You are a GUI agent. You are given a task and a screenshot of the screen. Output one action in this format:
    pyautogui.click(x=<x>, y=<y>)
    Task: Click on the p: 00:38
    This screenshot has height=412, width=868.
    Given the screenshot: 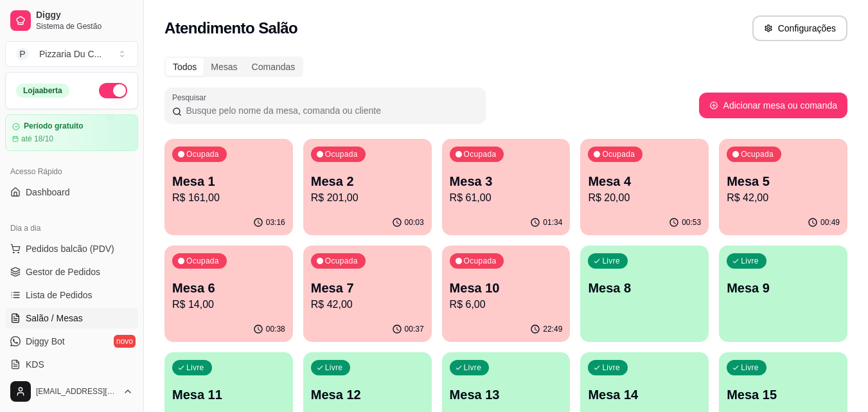 What is the action you would take?
    pyautogui.click(x=275, y=328)
    